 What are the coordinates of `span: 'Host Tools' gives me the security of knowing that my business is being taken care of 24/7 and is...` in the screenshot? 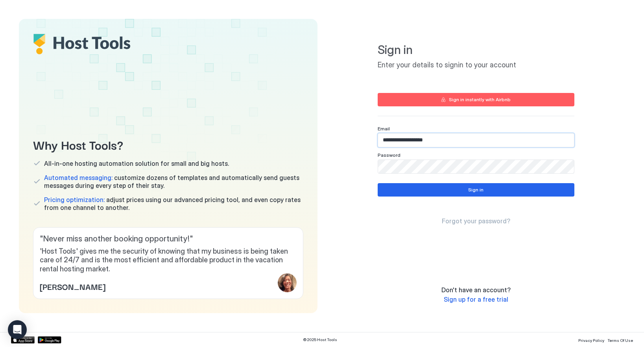 It's located at (168, 260).